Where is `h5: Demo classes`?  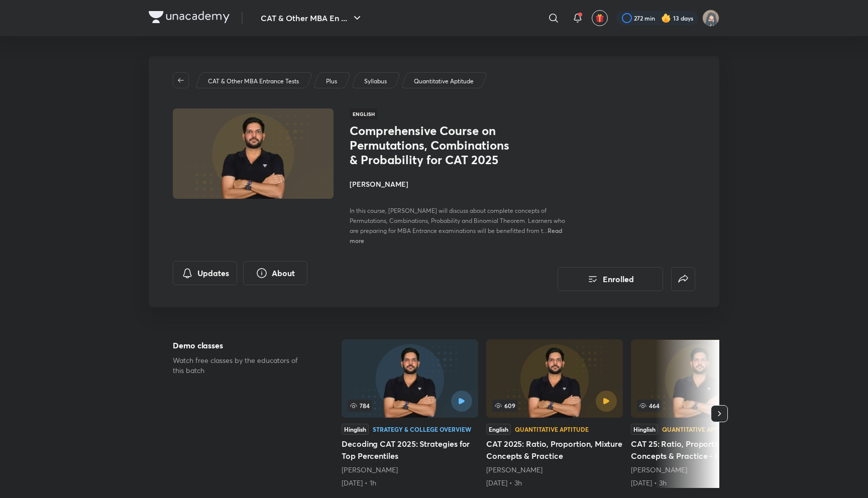
h5: Demo classes is located at coordinates (241, 345).